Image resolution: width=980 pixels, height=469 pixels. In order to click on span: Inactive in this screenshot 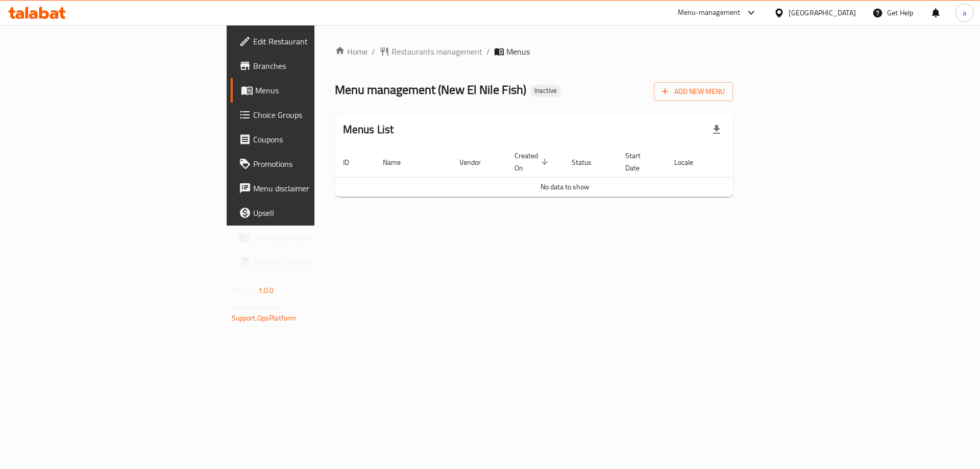, I will do `click(546, 90)`.